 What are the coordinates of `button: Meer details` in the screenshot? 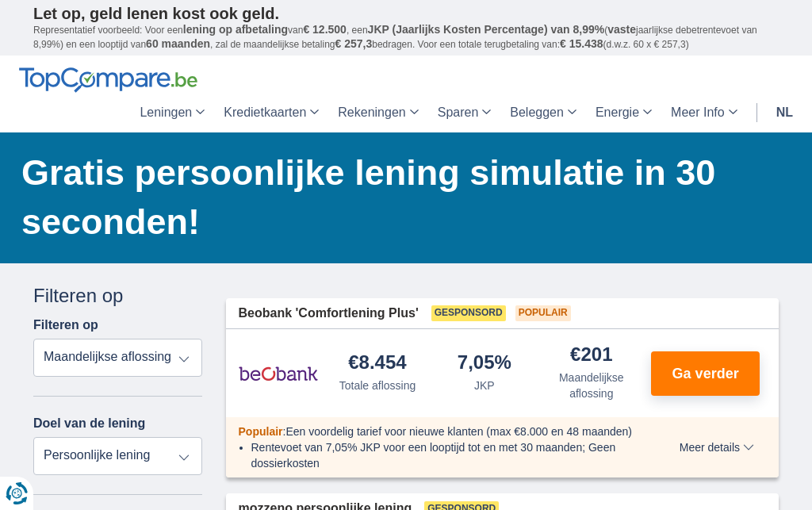 It's located at (717, 447).